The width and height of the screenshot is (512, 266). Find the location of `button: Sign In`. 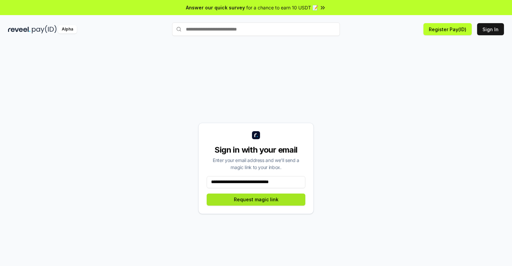

button: Sign In is located at coordinates (490, 29).